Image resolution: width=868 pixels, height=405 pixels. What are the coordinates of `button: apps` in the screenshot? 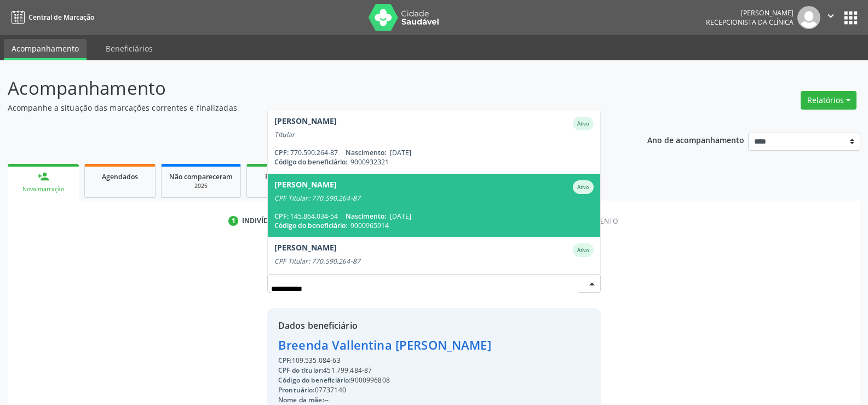 It's located at (851, 18).